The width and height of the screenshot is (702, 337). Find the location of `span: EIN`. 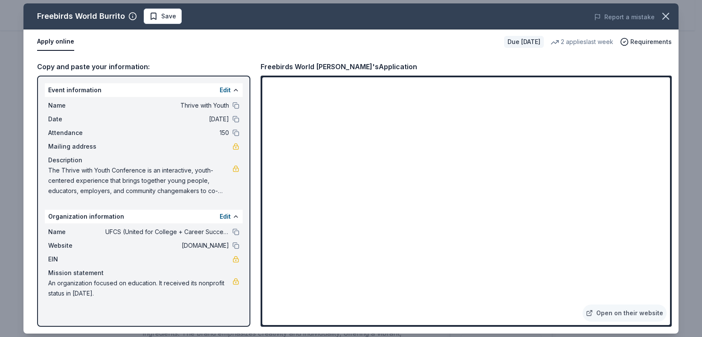

span: EIN is located at coordinates (77, 259).